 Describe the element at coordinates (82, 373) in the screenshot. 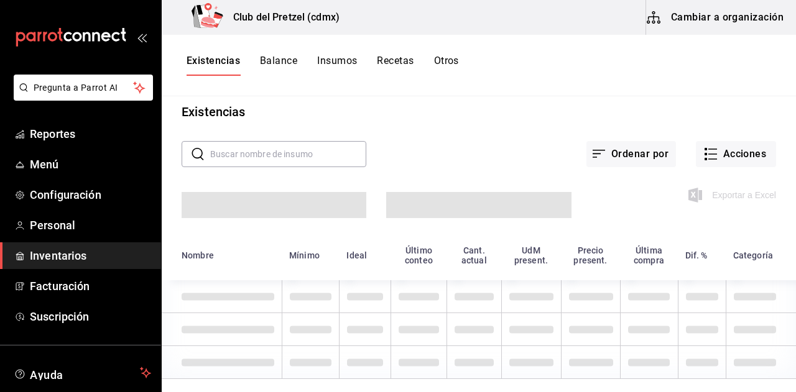

I see `span: Ayuda` at that location.